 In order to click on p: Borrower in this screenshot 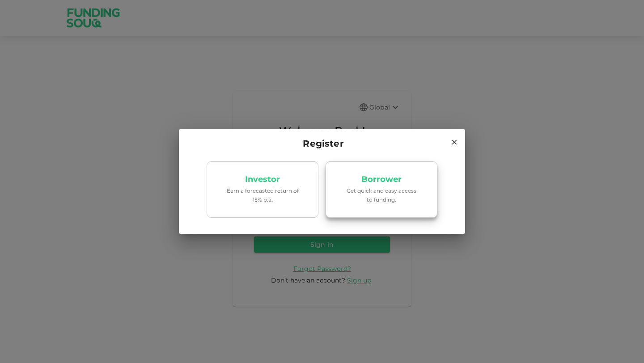, I will do `click(382, 179)`.